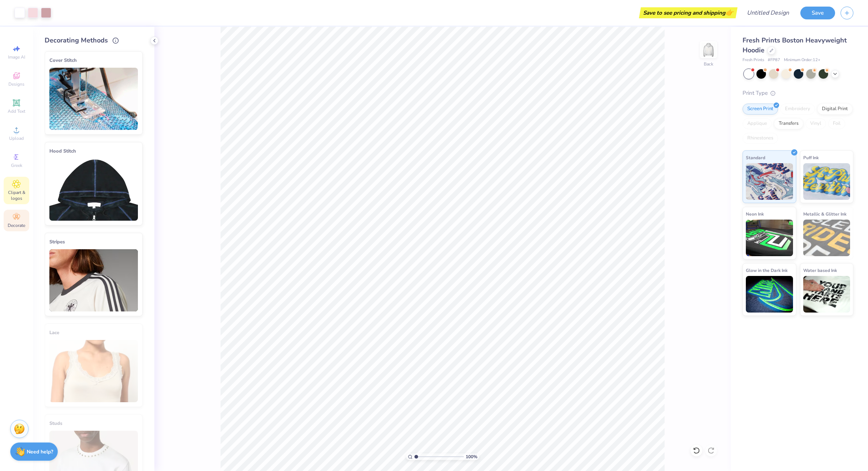 The width and height of the screenshot is (868, 471). I want to click on div: Rhinestones, so click(760, 138).